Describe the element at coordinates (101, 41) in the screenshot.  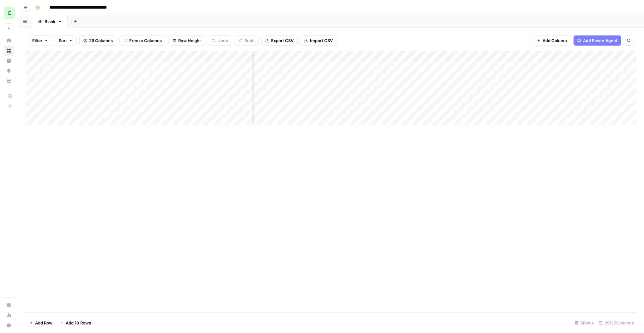
I see `span: 29 Columns` at that location.